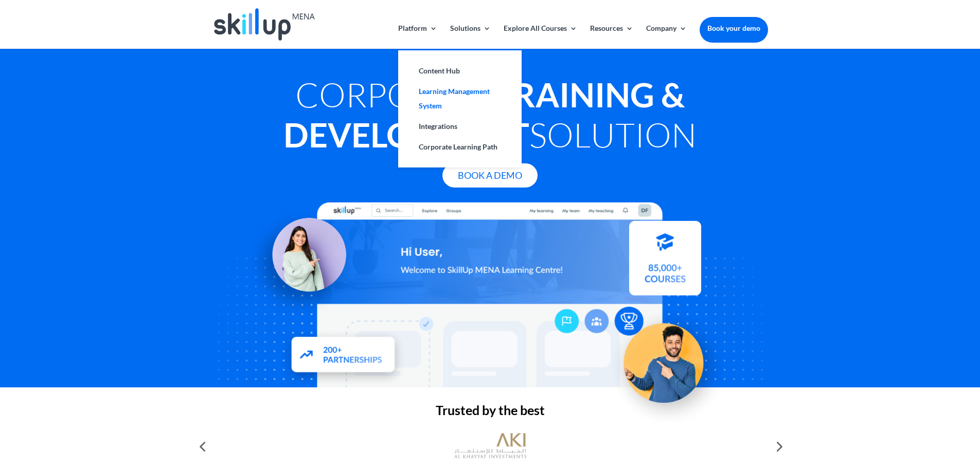 This screenshot has height=468, width=980. Describe the element at coordinates (460, 98) in the screenshot. I see `a: Learning Management System` at that location.